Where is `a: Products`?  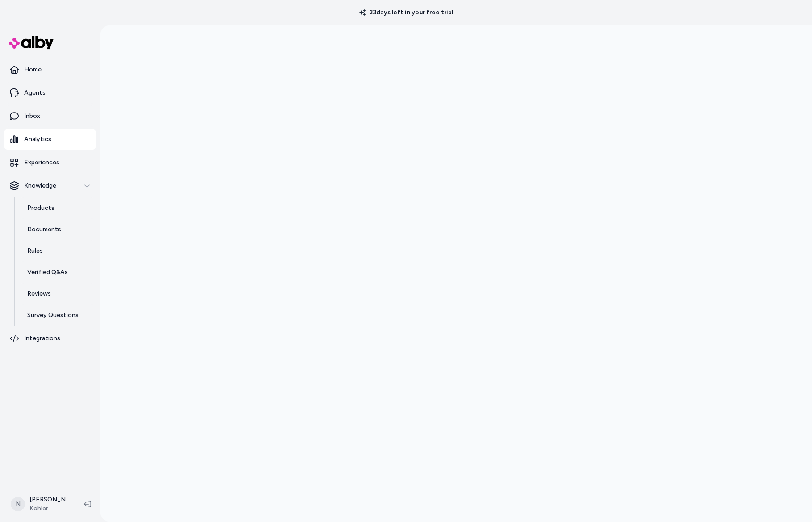
a: Products is located at coordinates (58, 208).